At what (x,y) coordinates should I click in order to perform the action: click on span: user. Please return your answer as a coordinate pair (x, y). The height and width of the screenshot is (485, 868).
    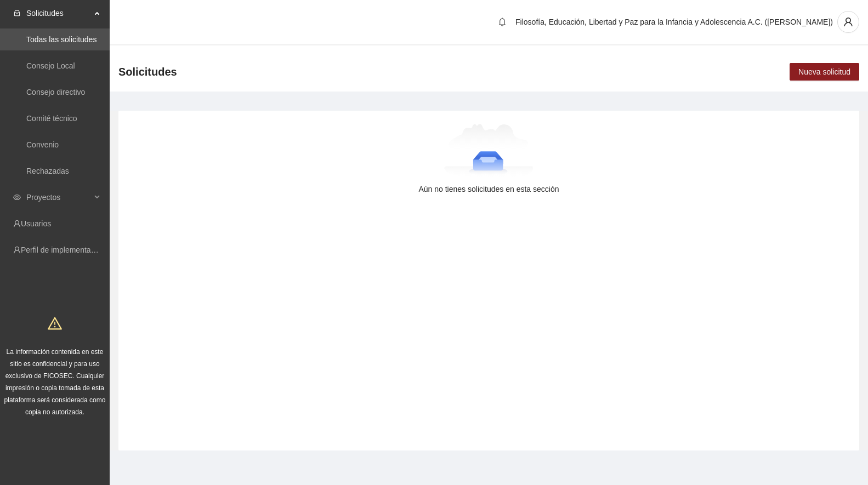
    Looking at the image, I should click on (848, 22).